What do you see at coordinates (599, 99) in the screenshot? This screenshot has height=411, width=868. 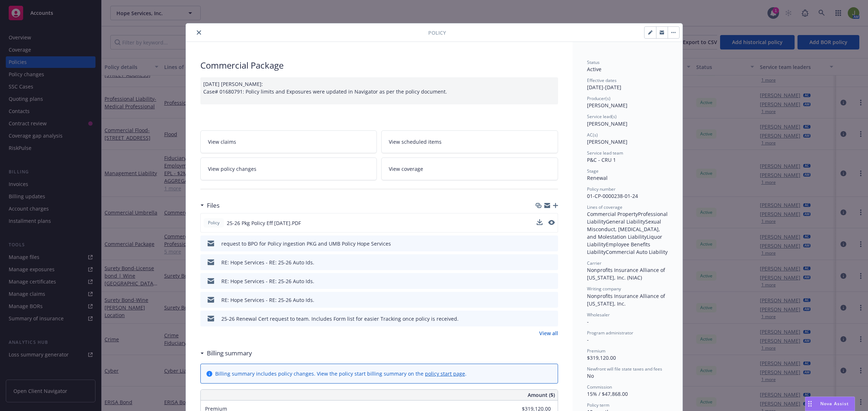 I see `span: Producer(s)` at bounding box center [599, 99].